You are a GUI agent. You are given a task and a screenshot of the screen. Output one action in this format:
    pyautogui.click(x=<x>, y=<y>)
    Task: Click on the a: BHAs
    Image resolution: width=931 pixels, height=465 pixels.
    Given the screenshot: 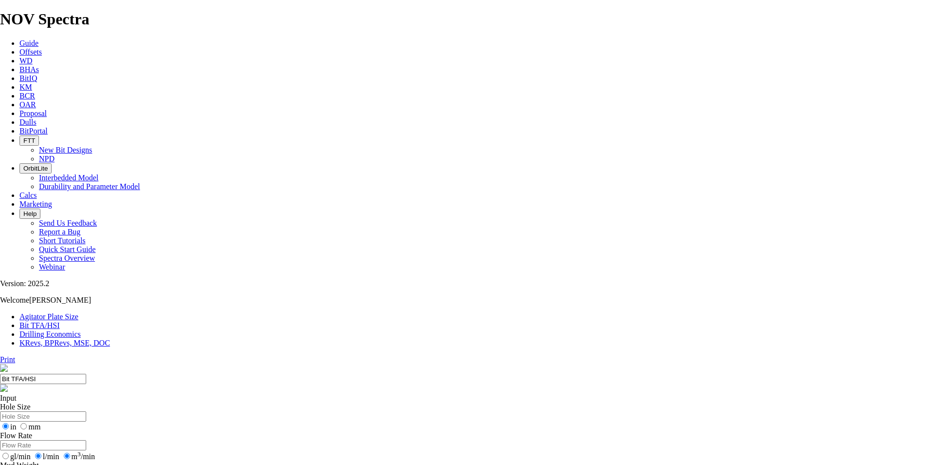 What is the action you would take?
    pyautogui.click(x=29, y=69)
    